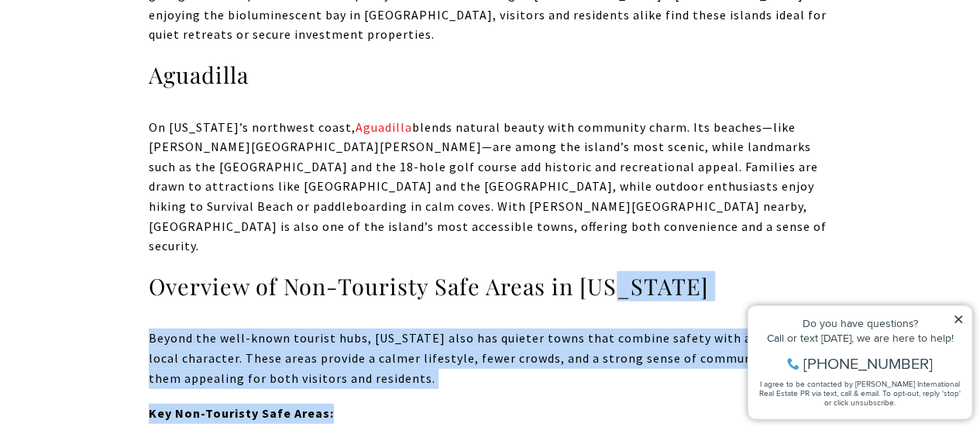 The image size is (980, 427). What do you see at coordinates (383, 127) in the screenshot?
I see `a: Aguadilla` at bounding box center [383, 127].